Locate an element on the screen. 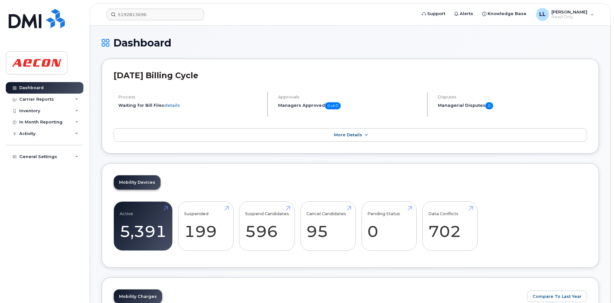  span: More Details is located at coordinates (348, 135).